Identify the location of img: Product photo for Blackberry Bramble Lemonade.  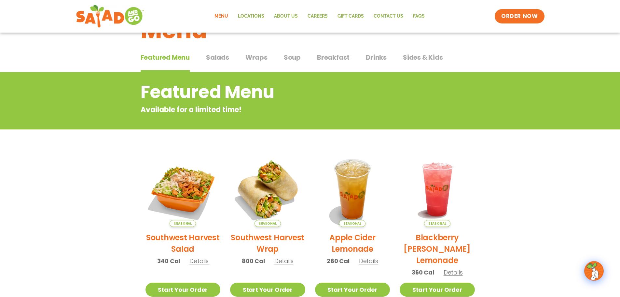
(437, 189).